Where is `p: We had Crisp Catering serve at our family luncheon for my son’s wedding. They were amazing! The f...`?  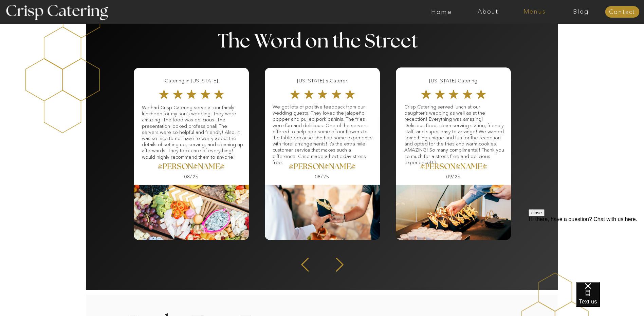 p: We had Crisp Catering serve at our family luncheon for my son’s wedding. They were amazing! The f... is located at coordinates (192, 132).